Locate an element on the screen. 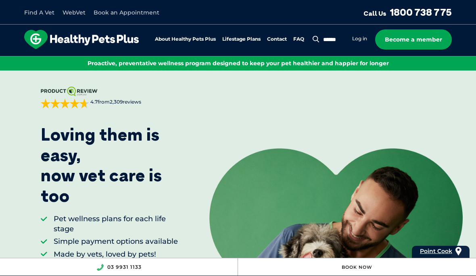 The image size is (476, 276). a: 03 9931 1133 is located at coordinates (124, 267).